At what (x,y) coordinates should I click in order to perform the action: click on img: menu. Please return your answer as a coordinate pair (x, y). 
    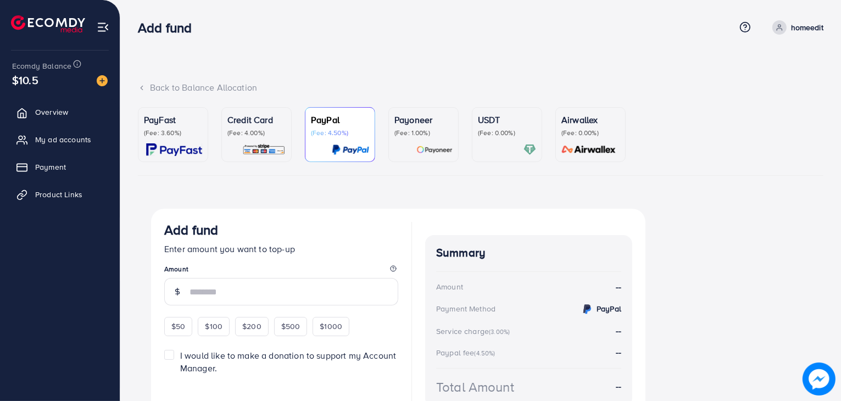
    Looking at the image, I should click on (103, 27).